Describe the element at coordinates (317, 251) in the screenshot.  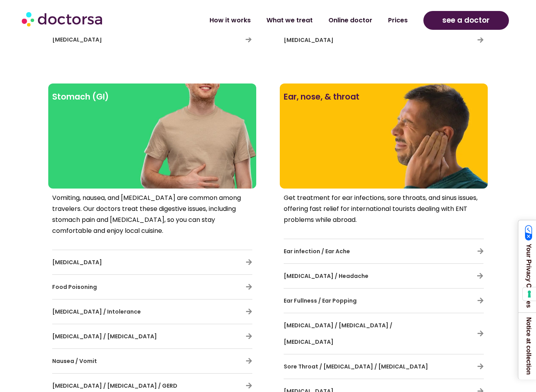
I see `span: Ear infection / Ear Ache` at that location.